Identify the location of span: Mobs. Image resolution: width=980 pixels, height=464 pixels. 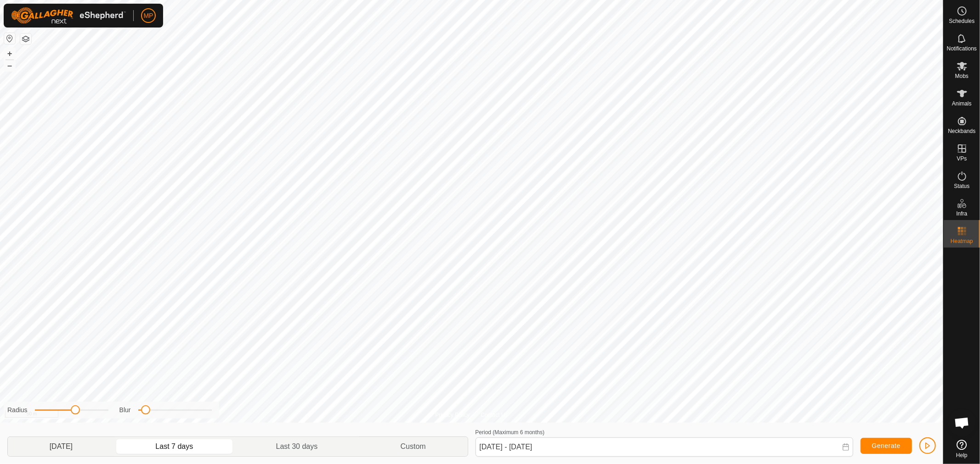
(961, 76).